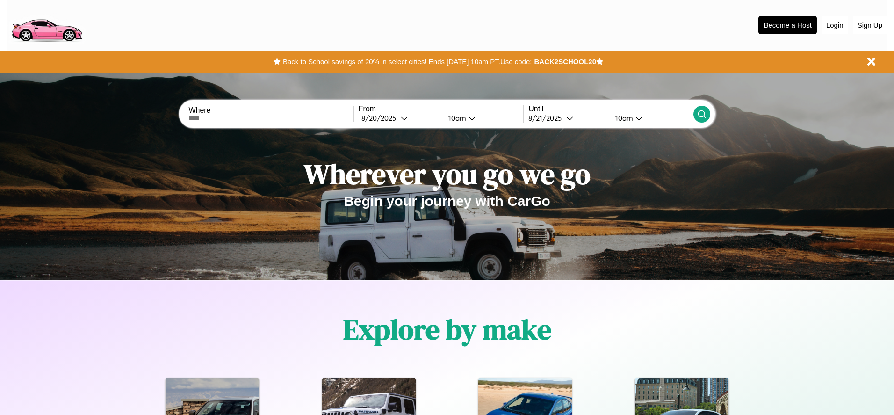 The width and height of the screenshot is (894, 415). What do you see at coordinates (400, 118) in the screenshot?
I see `button: 8/20/2025` at bounding box center [400, 118].